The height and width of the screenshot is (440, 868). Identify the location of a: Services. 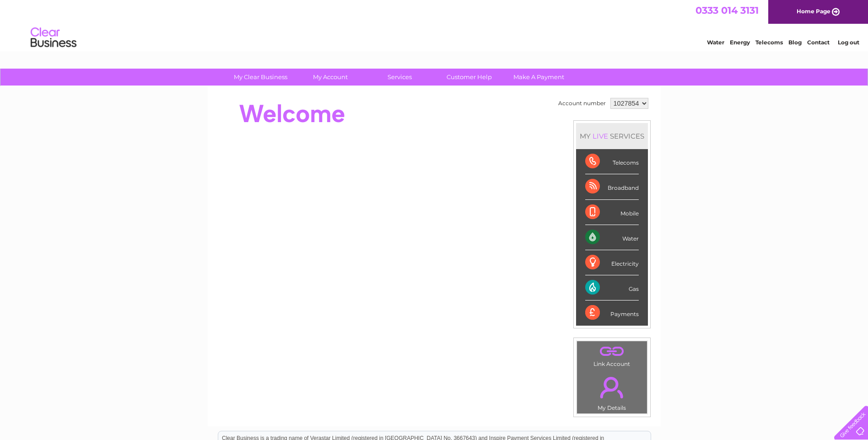
(399, 77).